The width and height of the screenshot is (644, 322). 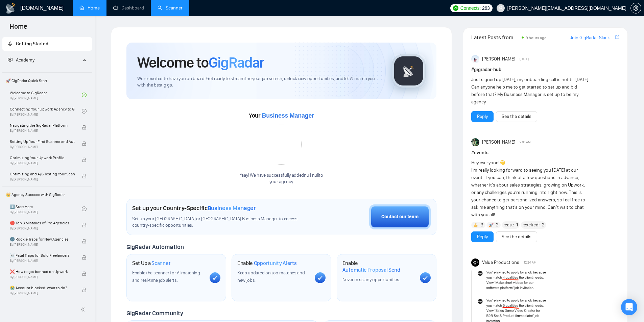 I want to click on span: 9:01 AM, so click(x=525, y=142).